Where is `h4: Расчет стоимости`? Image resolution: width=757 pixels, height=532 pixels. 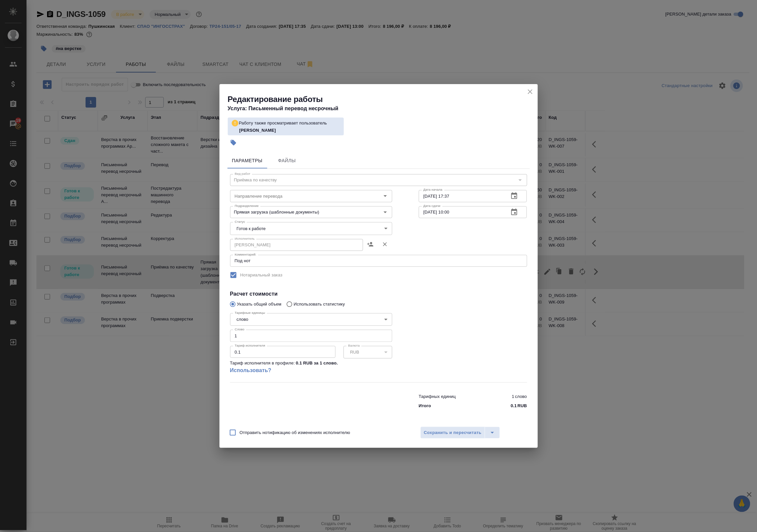 h4: Расчет стоимости is located at coordinates (378, 294).